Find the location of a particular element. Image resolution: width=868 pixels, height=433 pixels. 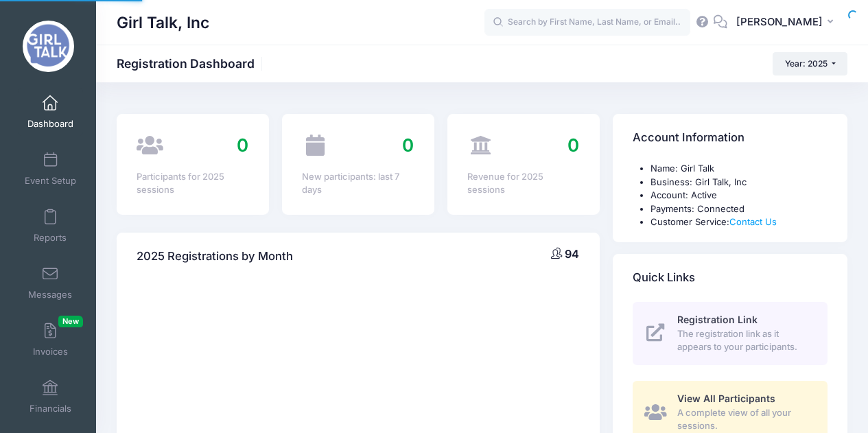

a: Dashboard is located at coordinates (50, 112).